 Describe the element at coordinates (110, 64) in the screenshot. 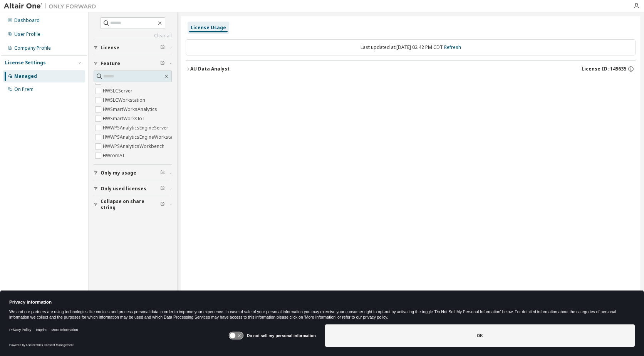

I see `span: Feature` at that location.